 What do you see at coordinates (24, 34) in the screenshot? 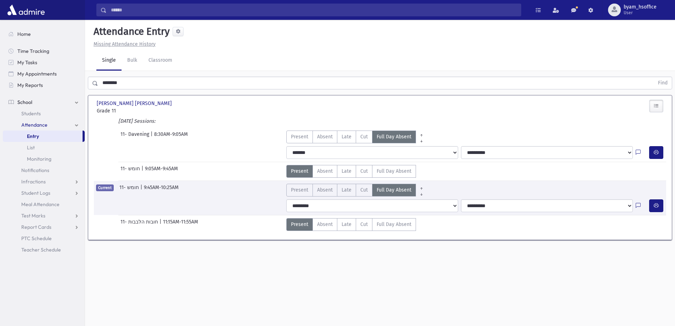
I see `span: Home` at bounding box center [24, 34].